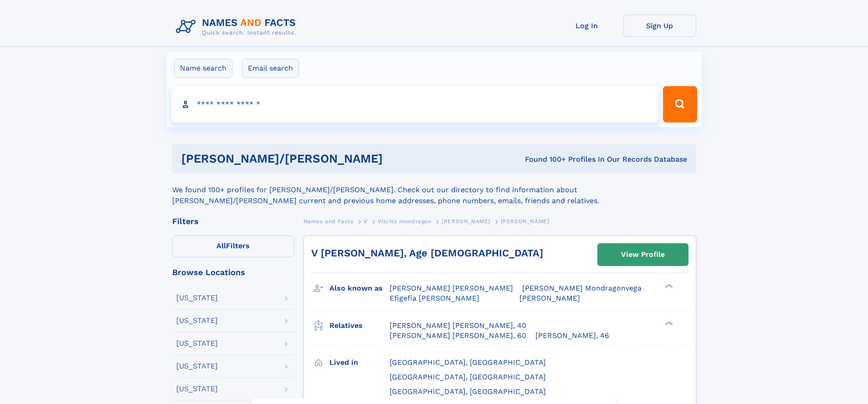  I want to click on img: Logo Names and Facts, so click(237, 27).